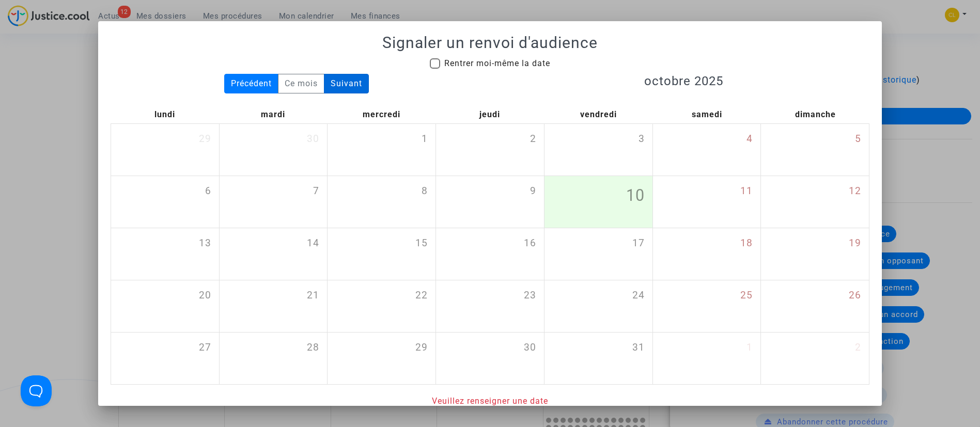 This screenshot has height=427, width=980. What do you see at coordinates (165, 254) in the screenshot?
I see `div: lundi octobre 13` at bounding box center [165, 254].